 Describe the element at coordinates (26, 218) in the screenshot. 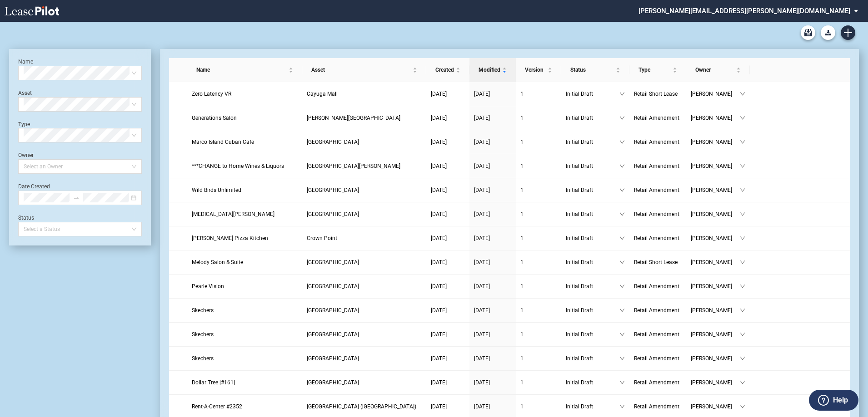

I see `label: Status` at that location.